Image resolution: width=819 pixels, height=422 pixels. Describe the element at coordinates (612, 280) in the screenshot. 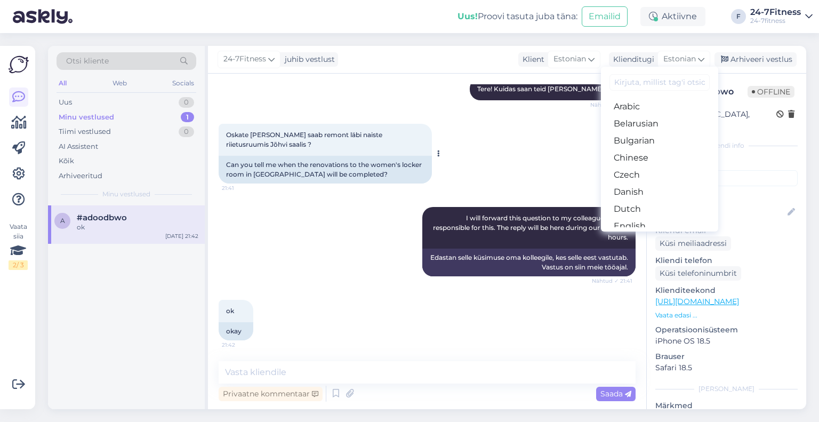

I see `span: Nähtud ✓ 21:41` at that location.